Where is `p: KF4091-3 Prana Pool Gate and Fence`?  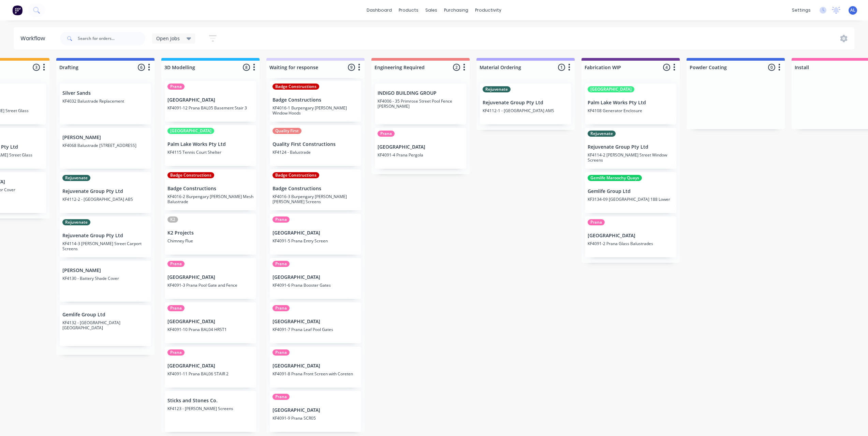 p: KF4091-3 Prana Pool Gate and Fence is located at coordinates (210, 285).